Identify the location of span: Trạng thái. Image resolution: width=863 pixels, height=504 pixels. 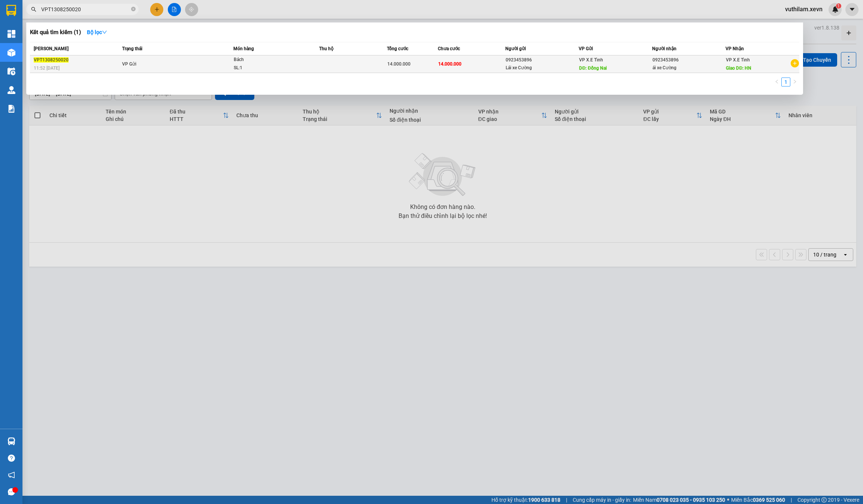
(133, 49).